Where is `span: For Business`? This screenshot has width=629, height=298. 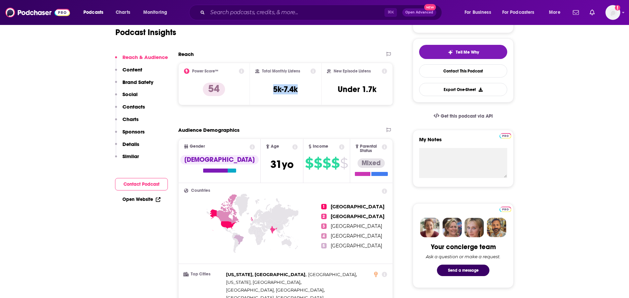
span: For Business is located at coordinates (478, 12).